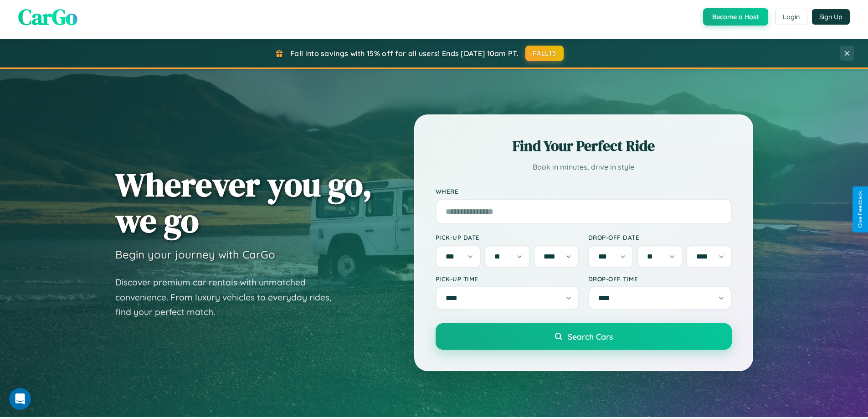  I want to click on span: Search Cars, so click(590, 336).